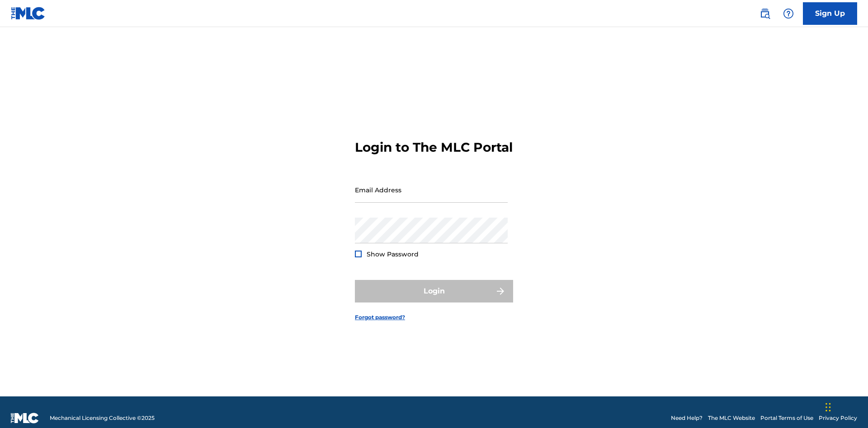 Image resolution: width=868 pixels, height=428 pixels. Describe the element at coordinates (380, 318) in the screenshot. I see `a: Forgot password?` at that location.